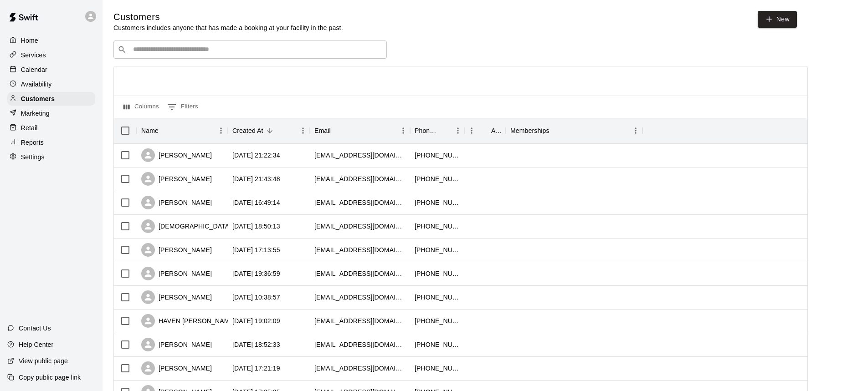 The height and width of the screenshot is (391, 868). What do you see at coordinates (437, 321) in the screenshot?
I see `div: +12146634182` at bounding box center [437, 321].